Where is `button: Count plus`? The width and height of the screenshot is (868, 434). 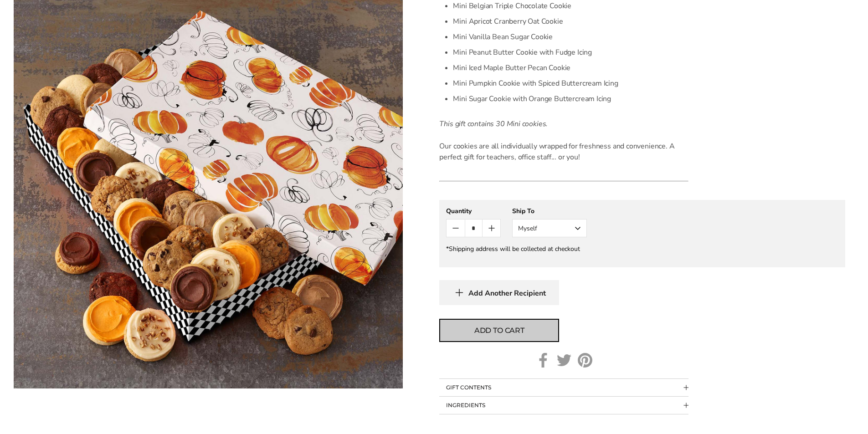 button: Count plus is located at coordinates (491, 228).